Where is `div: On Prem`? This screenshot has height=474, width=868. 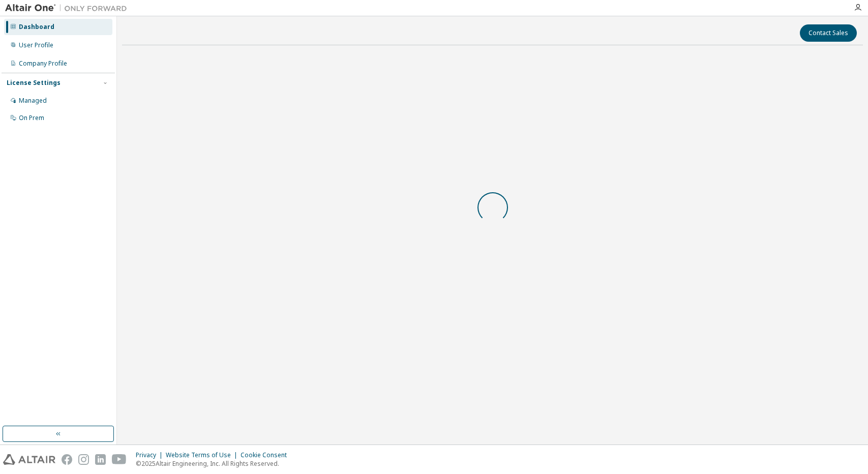 div: On Prem is located at coordinates (31, 118).